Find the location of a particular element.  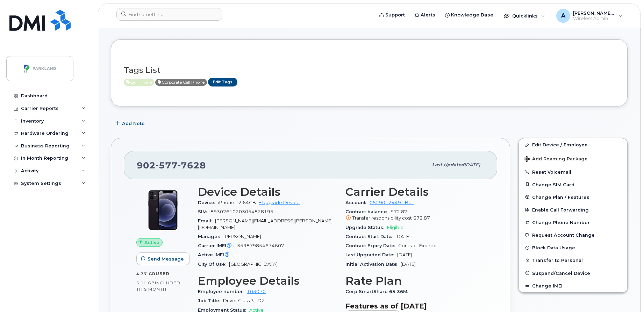

span: Change Plan / Features is located at coordinates (561, 197).